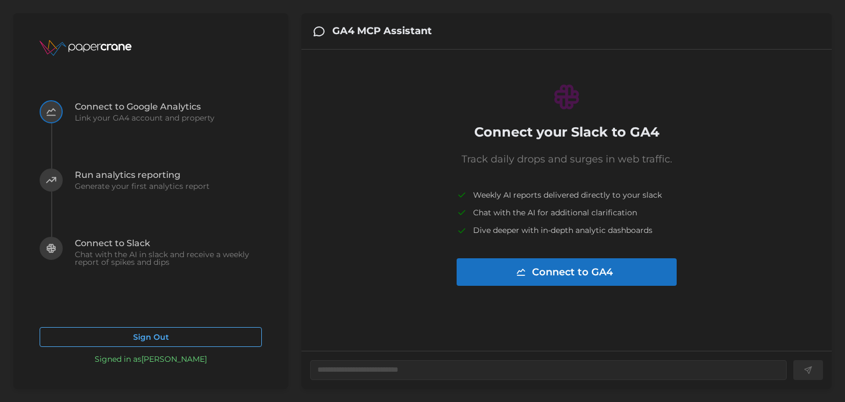 This screenshot has width=845, height=402. What do you see at coordinates (567, 159) in the screenshot?
I see `p: Track daily drops and surges in web traffic.` at bounding box center [567, 159].